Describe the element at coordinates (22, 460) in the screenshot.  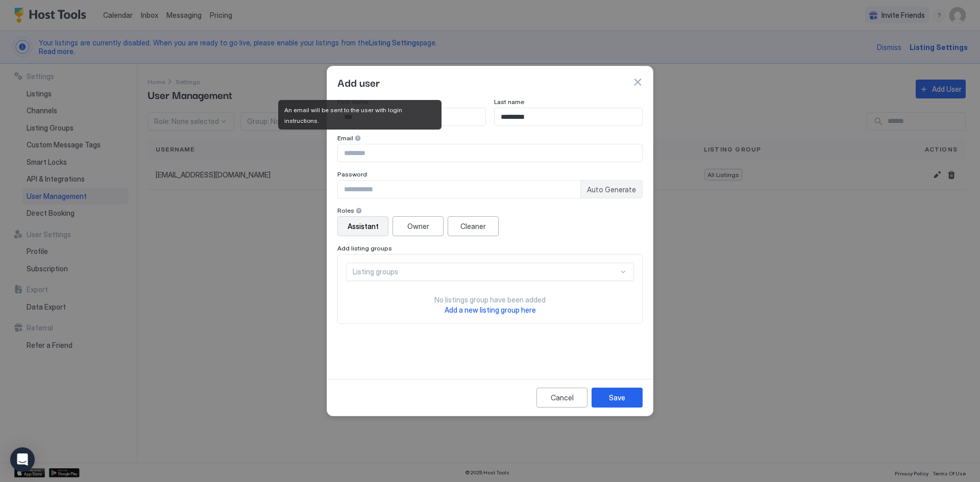
I see `div: Open Intercom Messenger` at that location.